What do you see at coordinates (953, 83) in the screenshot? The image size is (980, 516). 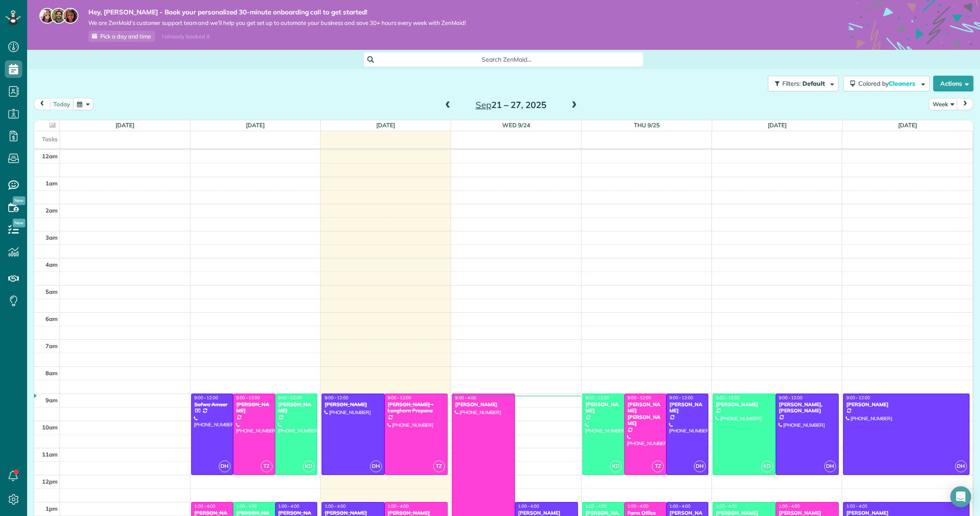 I see `button: Actions` at bounding box center [953, 83].